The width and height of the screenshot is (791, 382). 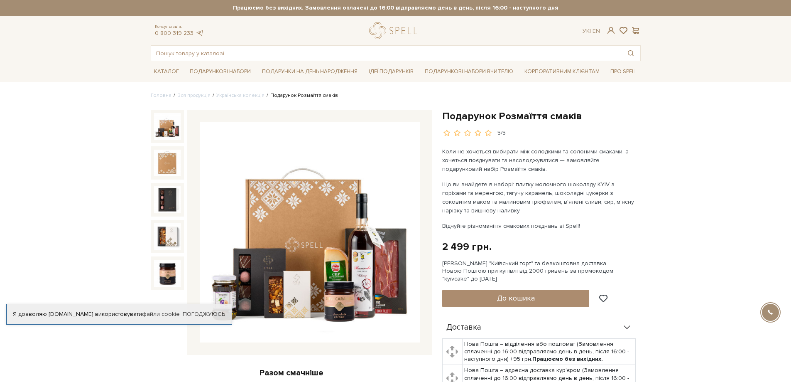 I want to click on a: файли cookie, so click(x=161, y=313).